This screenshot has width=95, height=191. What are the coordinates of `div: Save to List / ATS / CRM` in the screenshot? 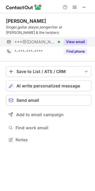 It's located at (49, 72).